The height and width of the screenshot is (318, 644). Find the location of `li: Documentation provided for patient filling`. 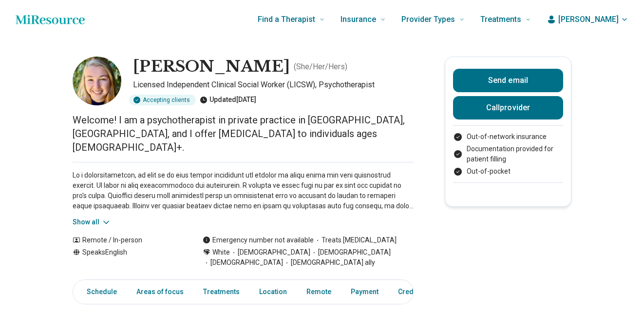

li: Documentation provided for patient filling is located at coordinates (508, 154).